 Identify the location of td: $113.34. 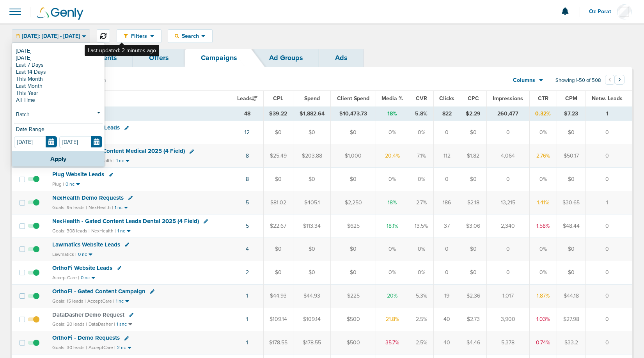
(312, 226).